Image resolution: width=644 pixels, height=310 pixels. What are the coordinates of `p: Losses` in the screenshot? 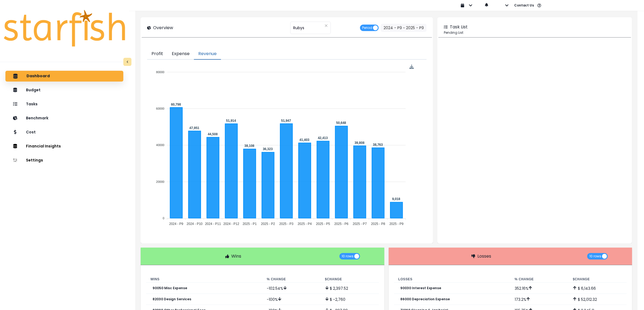 It's located at (484, 256).